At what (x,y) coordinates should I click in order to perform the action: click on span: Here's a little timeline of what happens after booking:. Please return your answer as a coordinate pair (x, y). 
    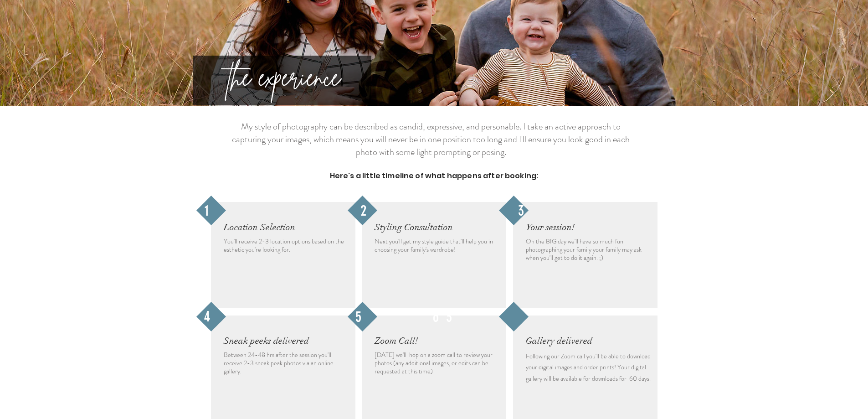
    Looking at the image, I should click on (434, 176).